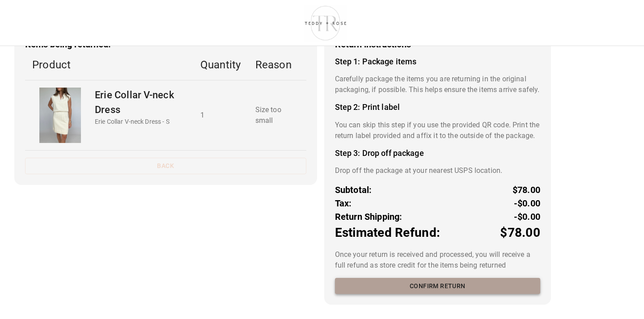 The image size is (644, 319). What do you see at coordinates (278, 115) in the screenshot?
I see `p: Size too small` at bounding box center [278, 115].